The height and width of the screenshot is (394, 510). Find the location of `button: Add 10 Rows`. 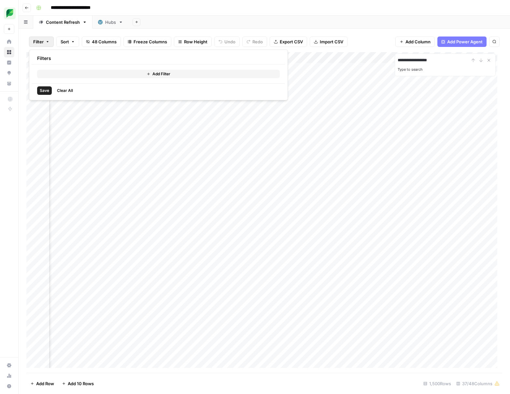

button: Add 10 Rows is located at coordinates (78, 383).